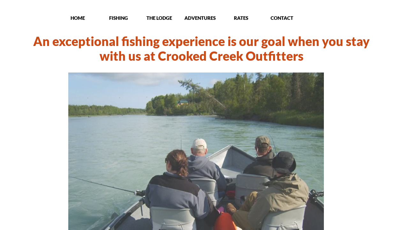  What do you see at coordinates (159, 18) in the screenshot?
I see `p: THE LODGE` at bounding box center [159, 18].